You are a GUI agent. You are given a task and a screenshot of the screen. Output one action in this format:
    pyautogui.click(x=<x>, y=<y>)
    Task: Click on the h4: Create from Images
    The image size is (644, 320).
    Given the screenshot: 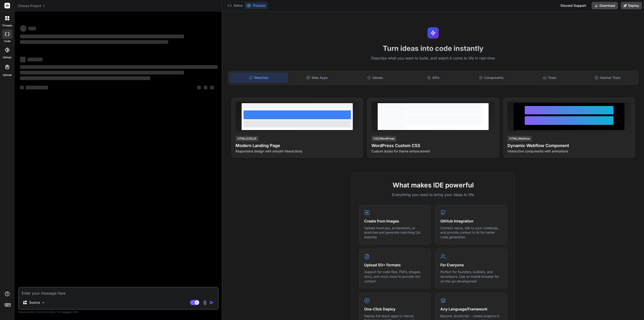 What is the action you would take?
    pyautogui.click(x=395, y=221)
    